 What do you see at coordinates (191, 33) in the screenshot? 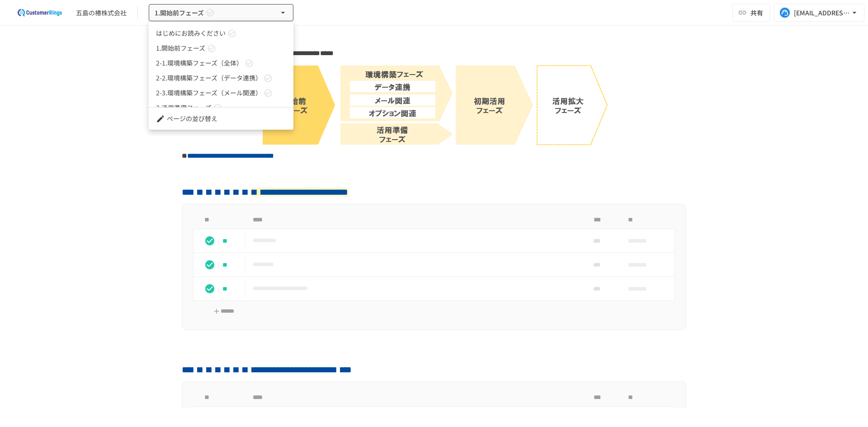
I see `span: はじめにお読みください` at bounding box center [191, 33].